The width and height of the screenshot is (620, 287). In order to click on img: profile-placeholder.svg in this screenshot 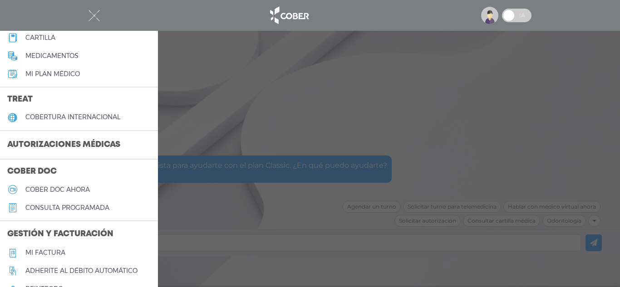, I will do `click(490, 15)`.